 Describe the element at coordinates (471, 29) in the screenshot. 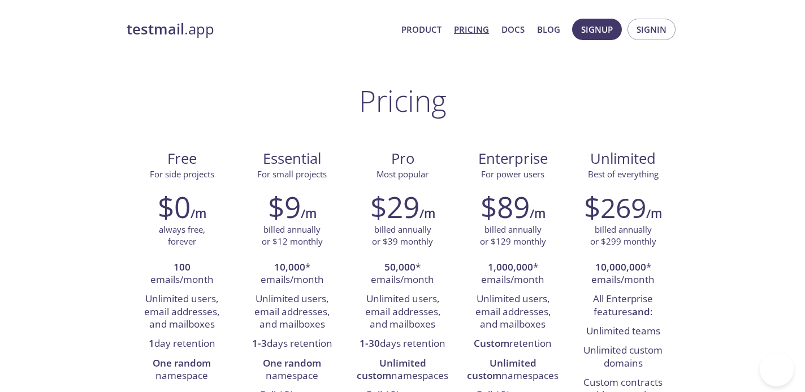

I see `a: Pricing` at that location.